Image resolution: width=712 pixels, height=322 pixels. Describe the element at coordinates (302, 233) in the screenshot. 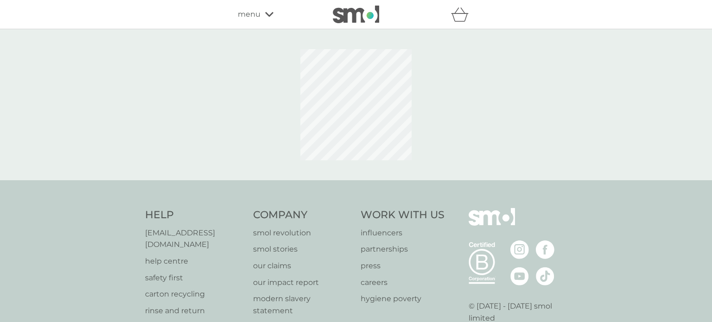

I see `p: smol revolution` at that location.